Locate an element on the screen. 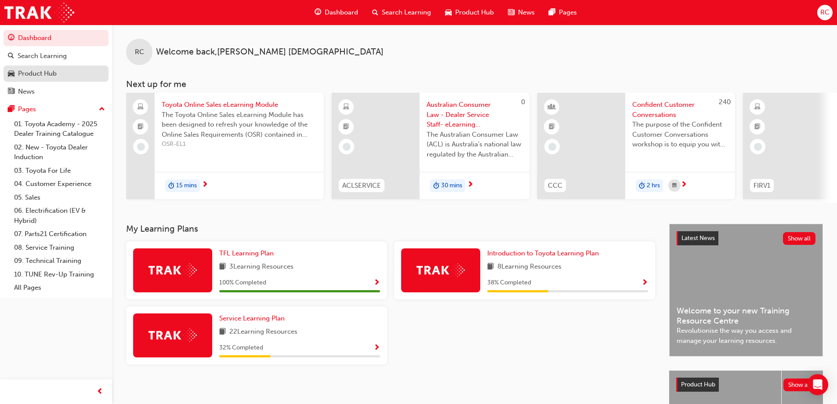 The height and width of the screenshot is (404, 837). a: news-iconNews is located at coordinates (521, 12).